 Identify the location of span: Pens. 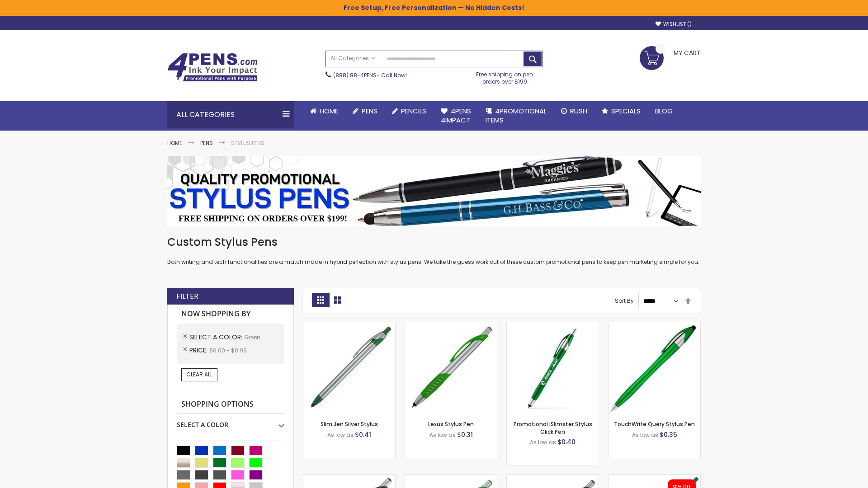
(370, 111).